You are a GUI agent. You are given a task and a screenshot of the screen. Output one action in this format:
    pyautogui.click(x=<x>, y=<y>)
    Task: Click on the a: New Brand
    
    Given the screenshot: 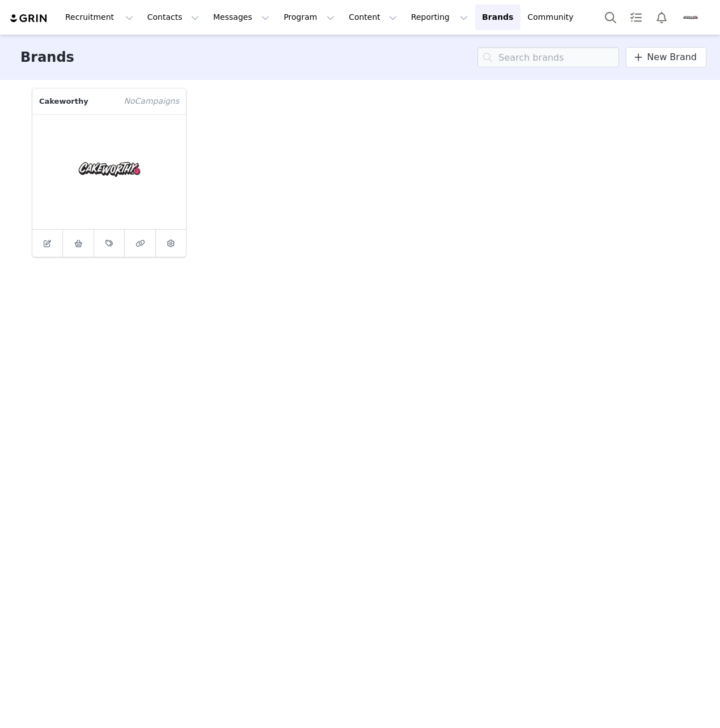 What is the action you would take?
    pyautogui.click(x=667, y=57)
    